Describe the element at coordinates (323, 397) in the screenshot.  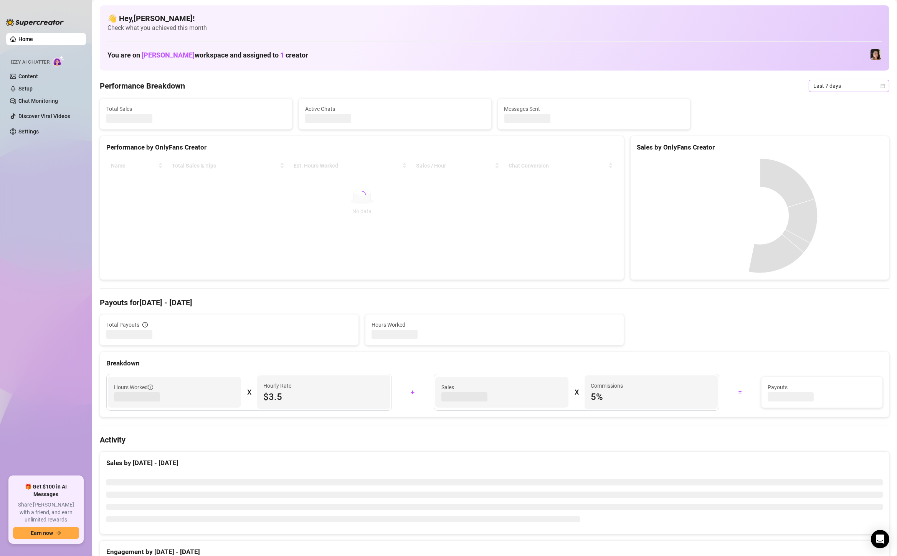
I see `span: $3.5` at that location.